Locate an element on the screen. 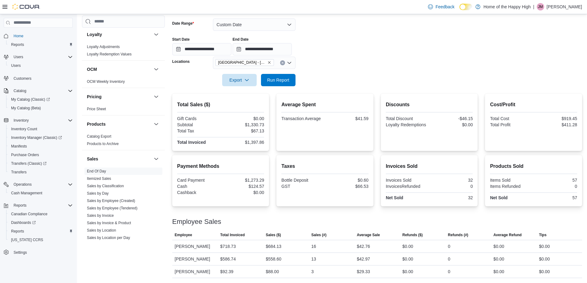  a: Sales by Location per Day is located at coordinates (109, 238).